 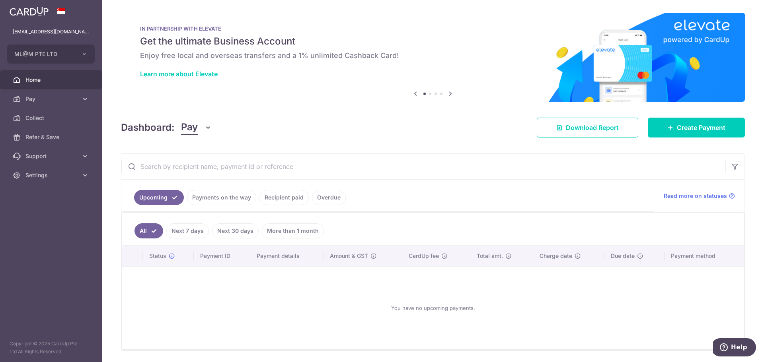 I want to click on a: Recipient paid, so click(x=284, y=198).